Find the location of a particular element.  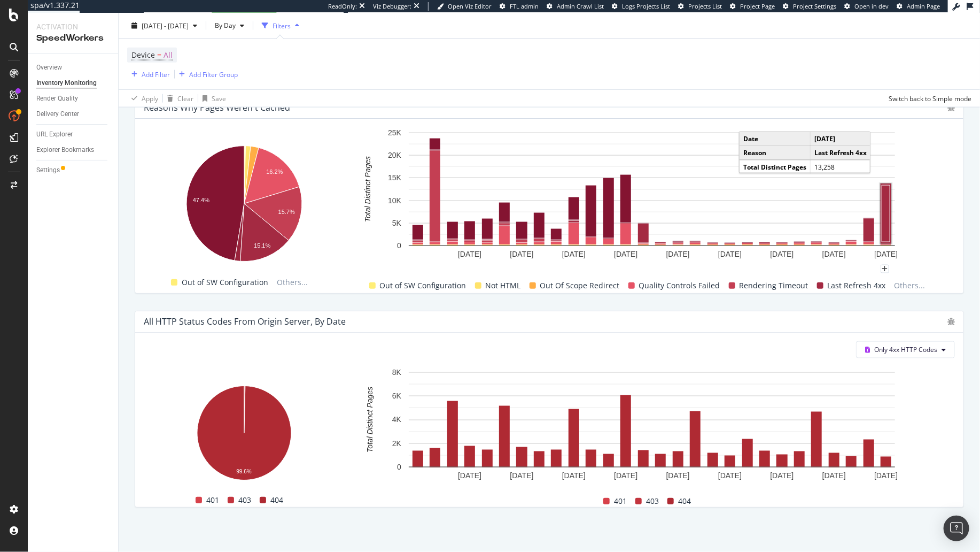

a: Open Viz Editor is located at coordinates (465, 6).